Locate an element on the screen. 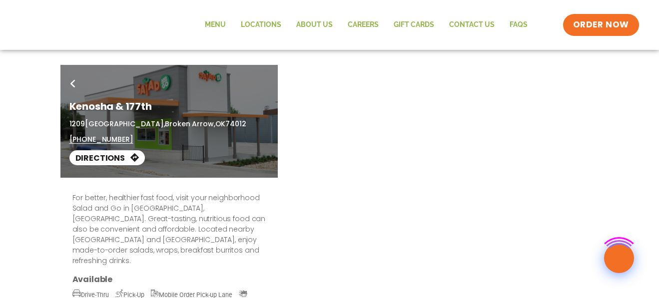 This screenshot has height=298, width=659. a: Directions is located at coordinates (107, 158).